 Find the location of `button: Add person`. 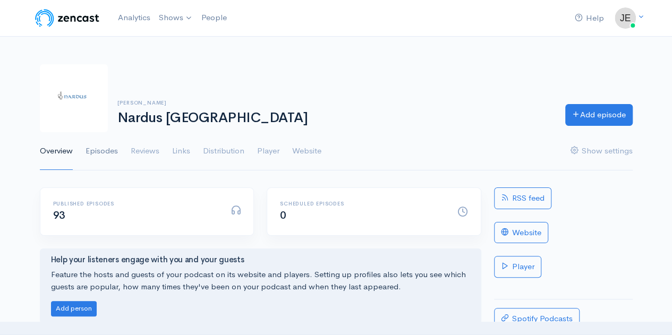

button: Add person is located at coordinates (74, 309).